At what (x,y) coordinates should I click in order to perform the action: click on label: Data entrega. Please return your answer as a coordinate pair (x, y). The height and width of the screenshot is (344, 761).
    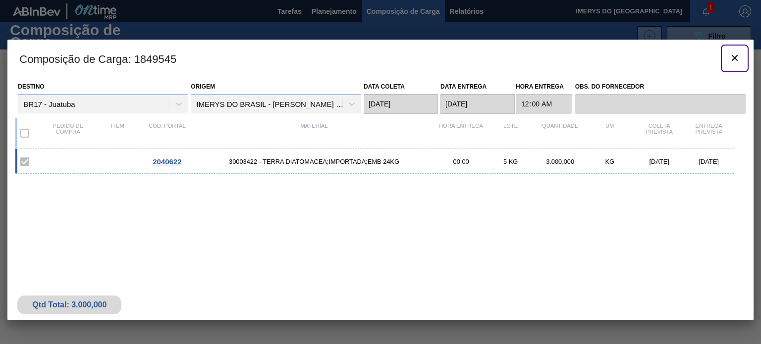
    Looking at the image, I should click on (463, 87).